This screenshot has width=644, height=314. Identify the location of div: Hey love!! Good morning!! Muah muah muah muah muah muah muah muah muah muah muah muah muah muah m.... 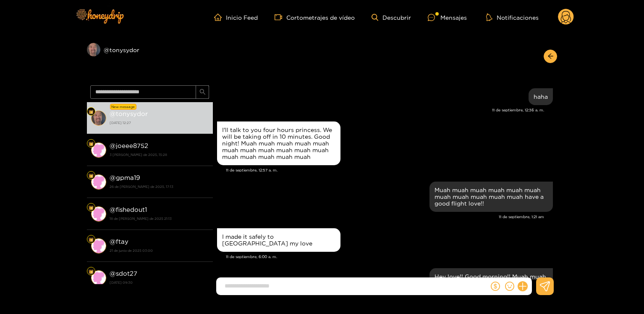
(491, 287).